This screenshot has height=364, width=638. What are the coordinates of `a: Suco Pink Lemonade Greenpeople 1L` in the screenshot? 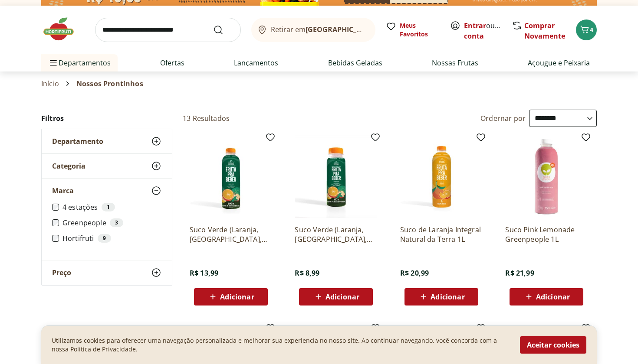 It's located at (546, 234).